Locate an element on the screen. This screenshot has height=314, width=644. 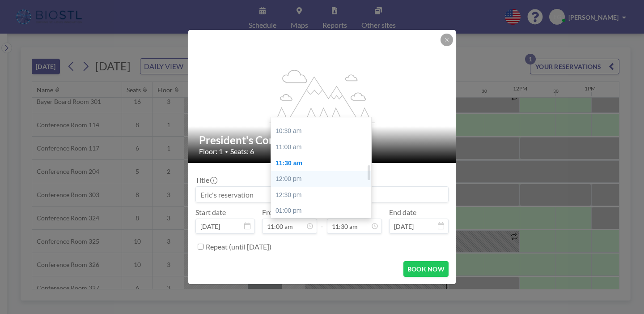
label: Title is located at coordinates (206, 180).